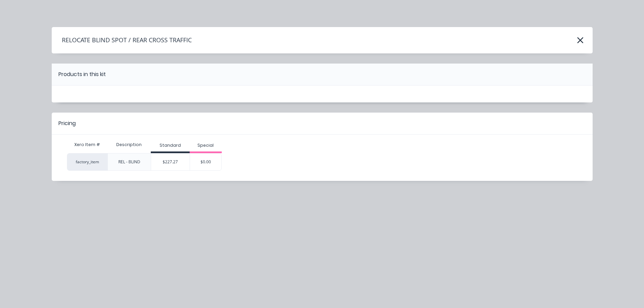 The width and height of the screenshot is (644, 308). I want to click on div: Products in this kit, so click(82, 75).